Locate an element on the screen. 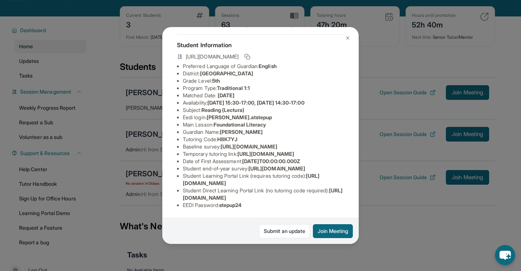 The width and height of the screenshot is (521, 271). a: Submit an update is located at coordinates (284, 231).